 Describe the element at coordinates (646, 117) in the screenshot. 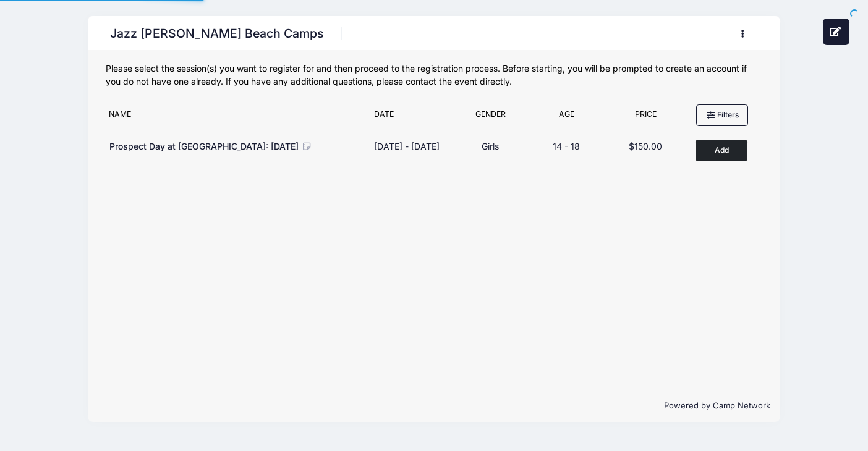

I see `div: Price` at that location.